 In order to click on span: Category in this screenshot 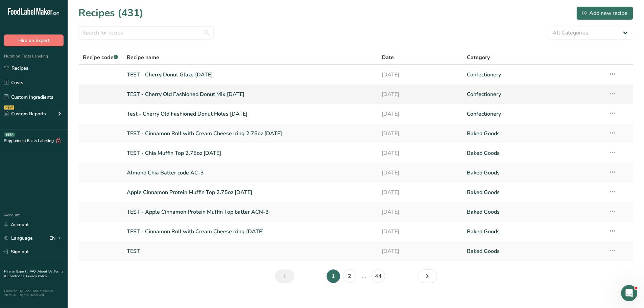, I will do `click(478, 57)`.